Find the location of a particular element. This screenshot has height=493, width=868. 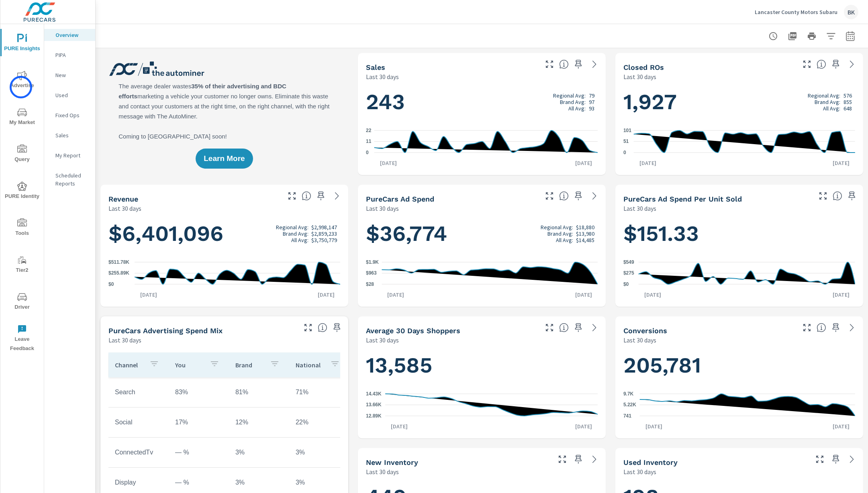

h5: Closed ROs is located at coordinates (644, 67).